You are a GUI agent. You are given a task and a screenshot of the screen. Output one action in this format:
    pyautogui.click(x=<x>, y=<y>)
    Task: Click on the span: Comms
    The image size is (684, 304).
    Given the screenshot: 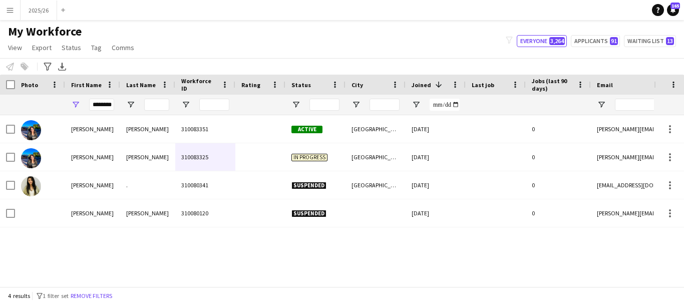 What is the action you would take?
    pyautogui.click(x=123, y=48)
    